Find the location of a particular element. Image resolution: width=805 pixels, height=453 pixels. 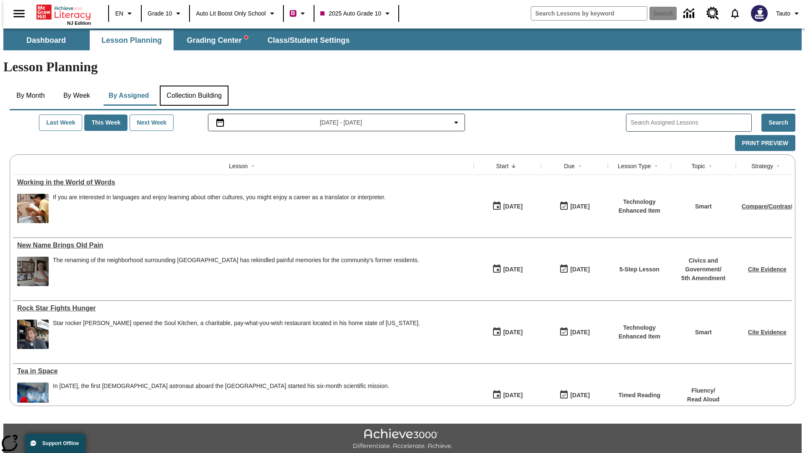

button: Search is located at coordinates (778, 122).